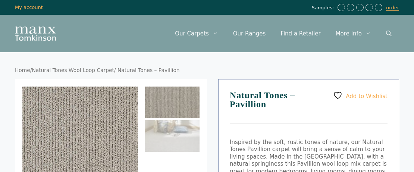 This screenshot has height=172, width=414. What do you see at coordinates (283, 34) in the screenshot?
I see `nav: Primary` at bounding box center [283, 34].